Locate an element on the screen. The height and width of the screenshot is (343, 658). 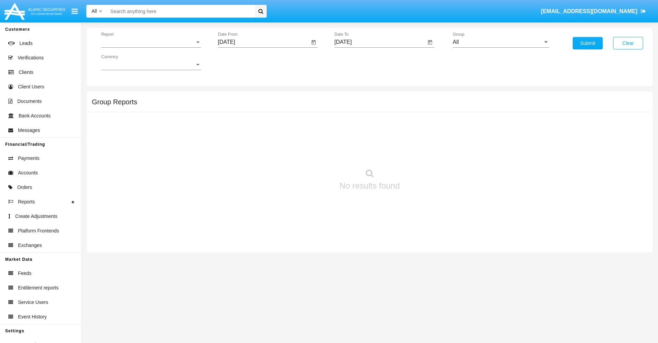
span: Feeds is located at coordinates (25, 273).